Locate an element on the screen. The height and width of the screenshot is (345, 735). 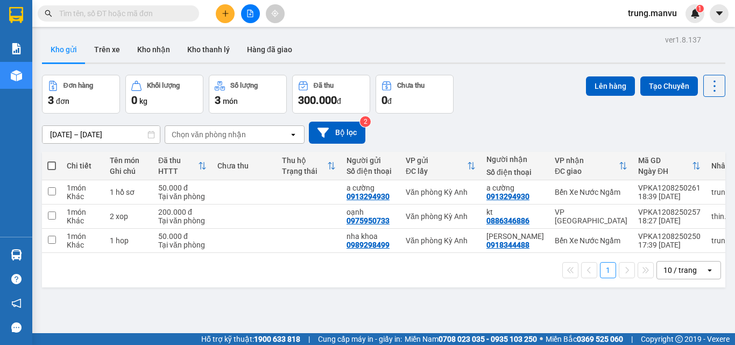
div: VPKA1208250257 is located at coordinates (670, 212).